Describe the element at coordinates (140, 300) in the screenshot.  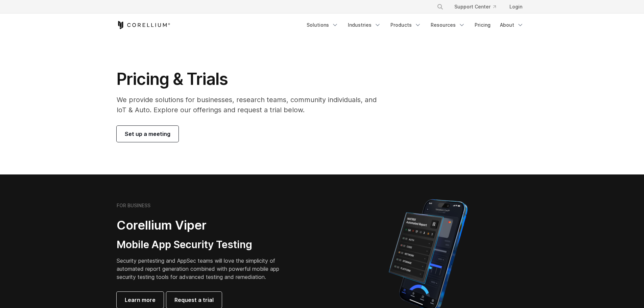
I see `span: Learn more` at that location.